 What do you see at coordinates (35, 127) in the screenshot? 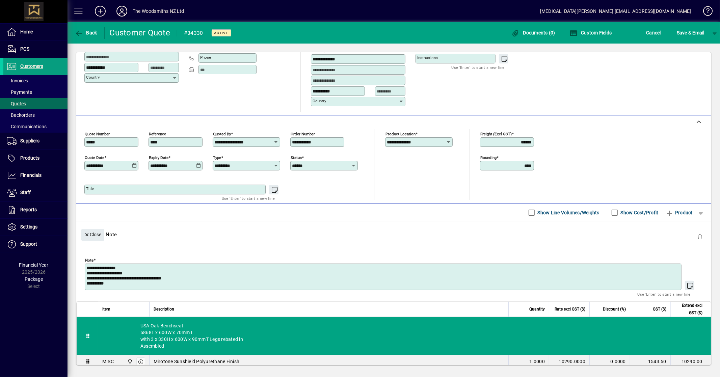
I see `a: Communications` at bounding box center [35, 127].